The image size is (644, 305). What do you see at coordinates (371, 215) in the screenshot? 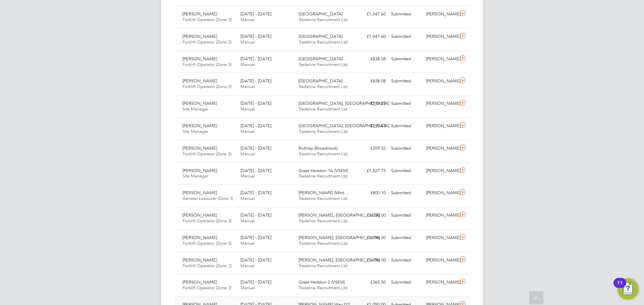
I see `div: £1,035.00` at bounding box center [371, 215].